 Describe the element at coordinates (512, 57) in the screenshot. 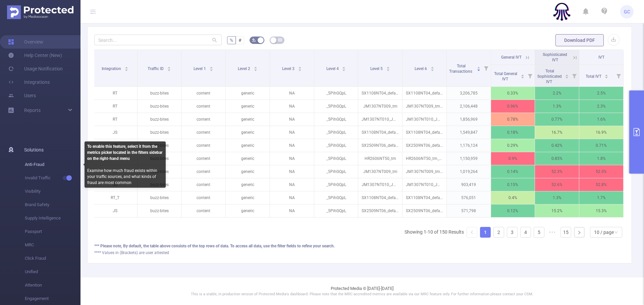

I see `span: General IVT` at that location.